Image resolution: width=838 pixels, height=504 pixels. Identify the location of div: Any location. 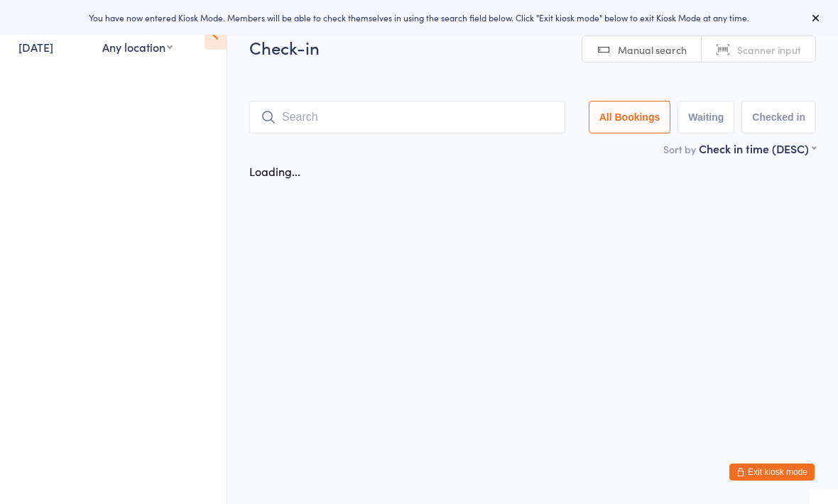
(137, 47).